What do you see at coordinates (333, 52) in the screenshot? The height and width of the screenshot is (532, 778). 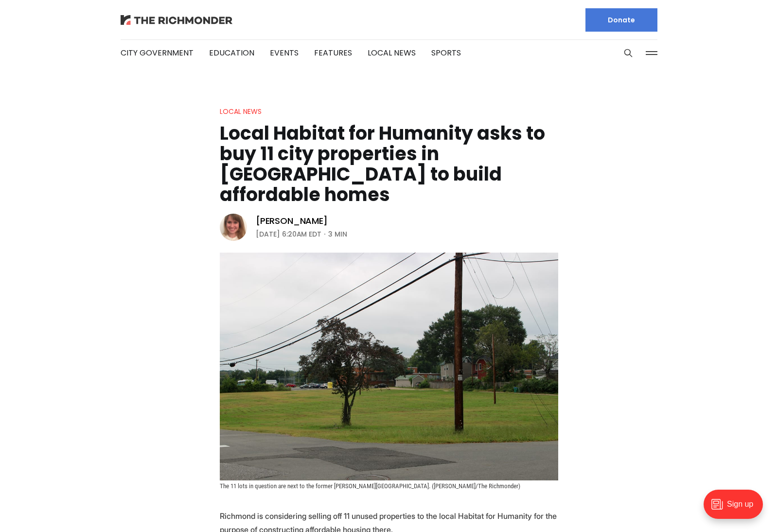 I see `a: Features` at bounding box center [333, 52].